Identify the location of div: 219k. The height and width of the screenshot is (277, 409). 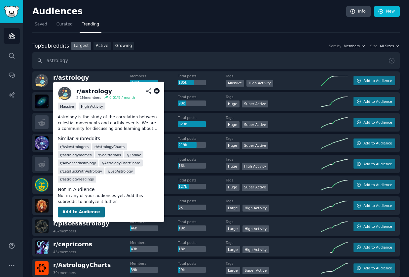
(192, 145).